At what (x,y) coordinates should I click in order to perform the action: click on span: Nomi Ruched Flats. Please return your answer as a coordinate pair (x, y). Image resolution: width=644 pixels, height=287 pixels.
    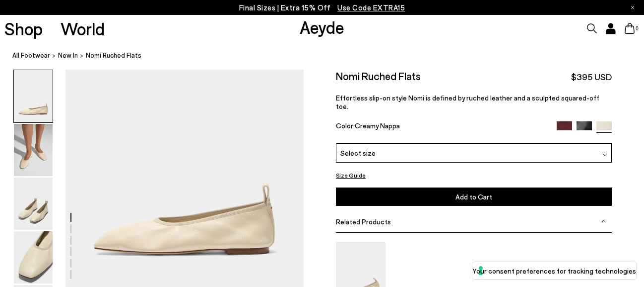
    Looking at the image, I should click on (113, 55).